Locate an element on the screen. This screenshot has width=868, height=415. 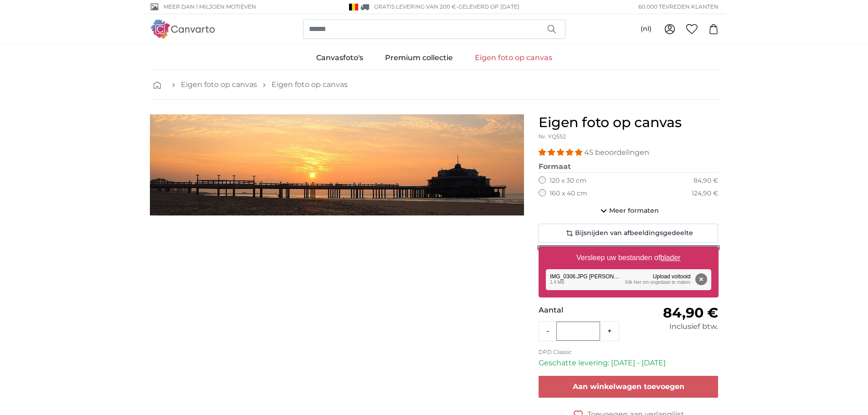
span: 4.93 stars is located at coordinates (562, 152).